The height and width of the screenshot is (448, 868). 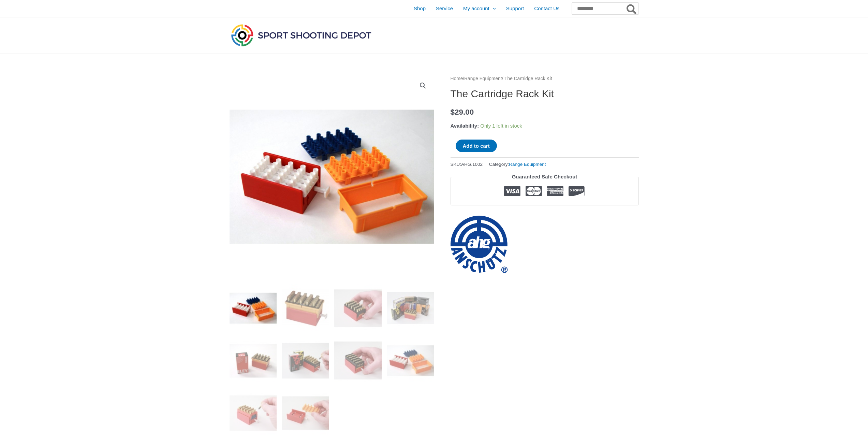 What do you see at coordinates (301, 35) in the screenshot?
I see `img: Sport Shooting Depot` at bounding box center [301, 35].